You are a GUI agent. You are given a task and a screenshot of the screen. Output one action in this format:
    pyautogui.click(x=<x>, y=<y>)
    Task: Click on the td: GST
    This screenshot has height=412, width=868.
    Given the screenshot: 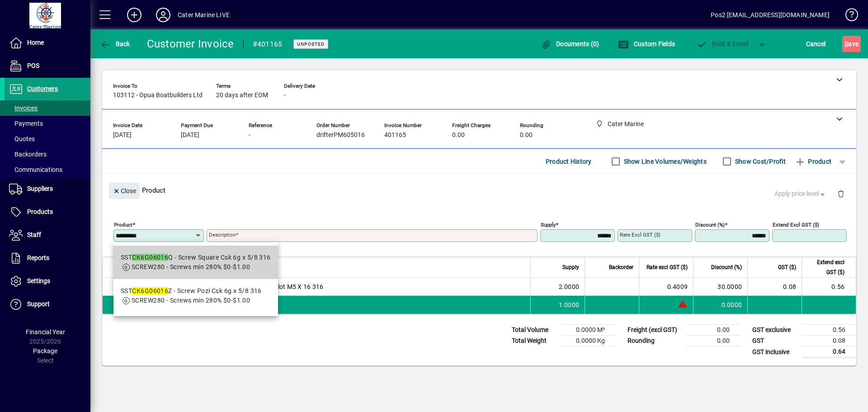 What is the action you would take?
    pyautogui.click(x=775, y=341)
    